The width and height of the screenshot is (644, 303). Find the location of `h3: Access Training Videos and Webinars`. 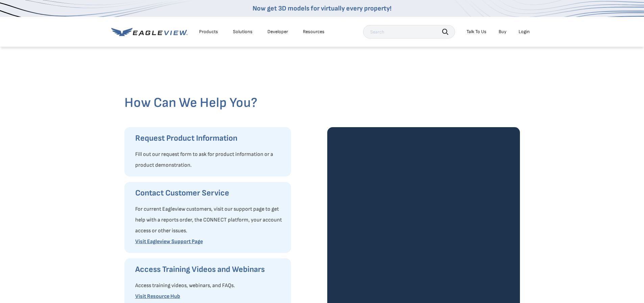

h3: Access Training Videos and Webinars is located at coordinates (210, 269).